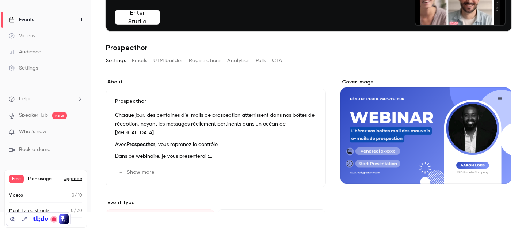  What do you see at coordinates (60, 115) in the screenshot?
I see `span: new` at bounding box center [60, 115].